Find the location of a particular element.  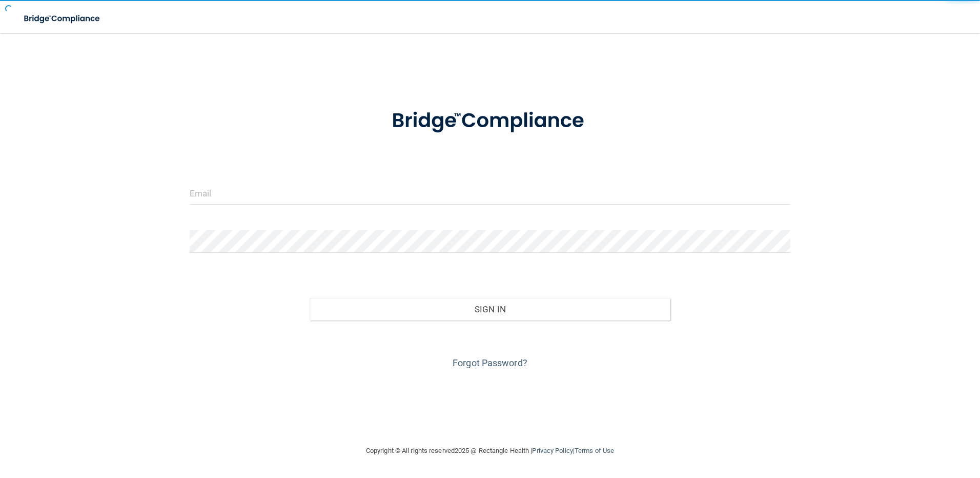

a: Terms of Use is located at coordinates (594, 450).